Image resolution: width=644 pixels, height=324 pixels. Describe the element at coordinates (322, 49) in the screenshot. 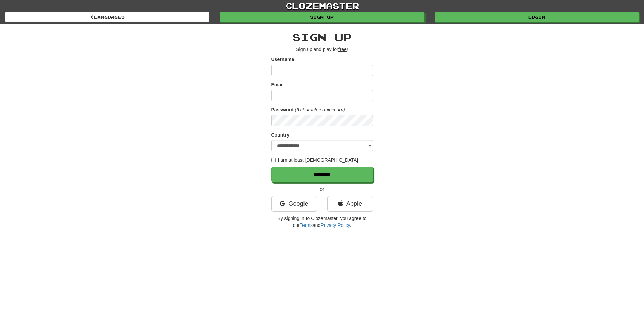

I see `p: Sign up and play for !` at that location.